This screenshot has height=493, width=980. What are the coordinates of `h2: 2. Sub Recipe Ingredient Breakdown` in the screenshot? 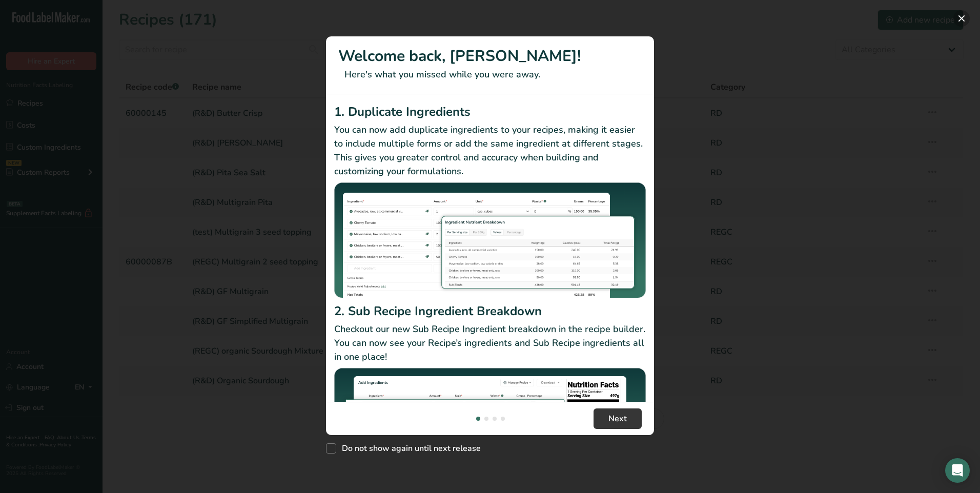 It's located at (490, 311).